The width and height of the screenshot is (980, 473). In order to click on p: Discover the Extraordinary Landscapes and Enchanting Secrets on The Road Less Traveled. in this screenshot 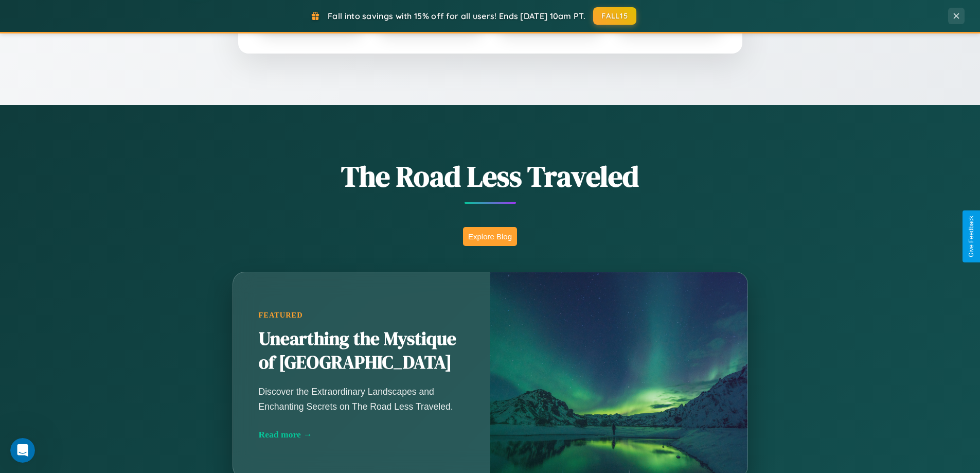, I will do `click(362, 399)`.